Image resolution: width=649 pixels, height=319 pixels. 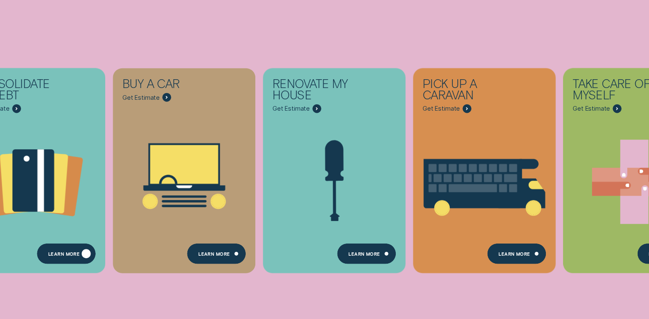 What do you see at coordinates (484, 168) in the screenshot?
I see `a: Pick up a caravan - Learn more` at bounding box center [484, 168].